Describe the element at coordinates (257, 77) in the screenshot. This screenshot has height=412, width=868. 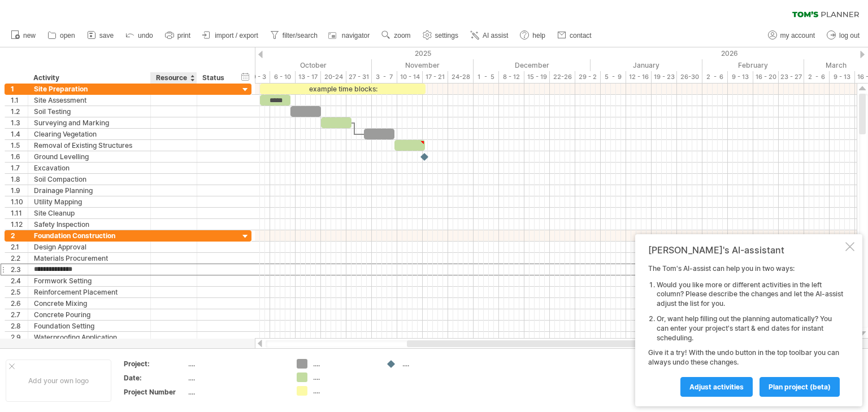
I see `div: 29 - 3` at that location.